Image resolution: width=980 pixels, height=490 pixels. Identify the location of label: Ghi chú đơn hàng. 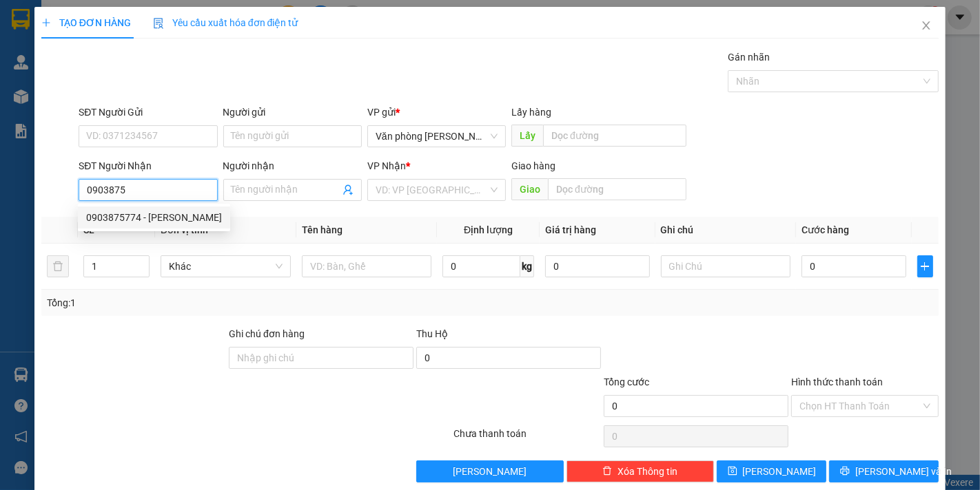
(267, 334).